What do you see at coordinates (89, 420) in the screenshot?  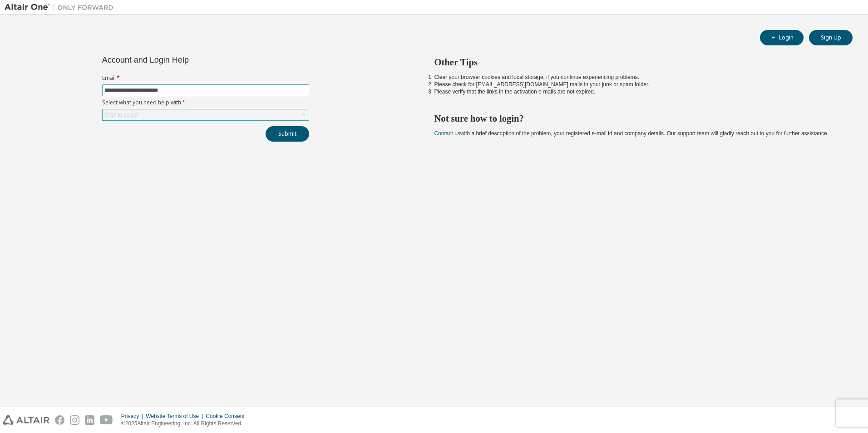 I see `img: linkedin.svg` at bounding box center [89, 420].